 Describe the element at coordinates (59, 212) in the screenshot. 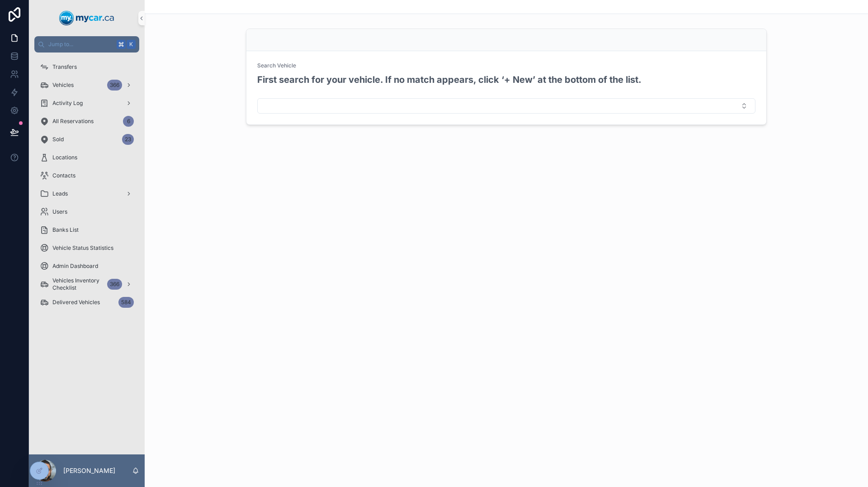

I see `span: Users` at that location.